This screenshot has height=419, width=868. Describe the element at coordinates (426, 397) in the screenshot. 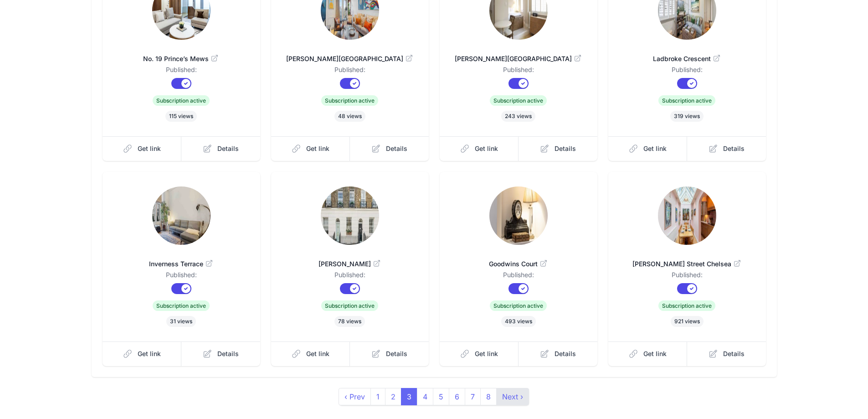

I see `a: 4` at that location.